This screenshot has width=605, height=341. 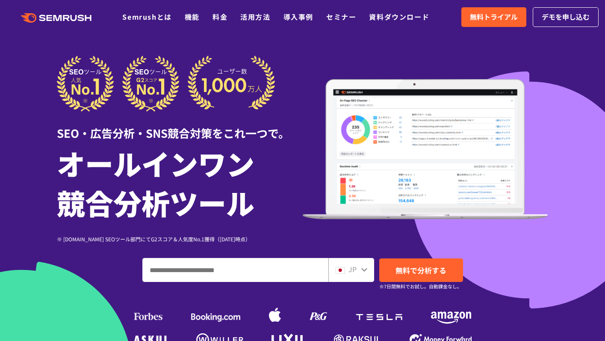 What do you see at coordinates (420, 286) in the screenshot?
I see `small: ※7日間無料でお試し。自動課金なし。` at bounding box center [420, 286].